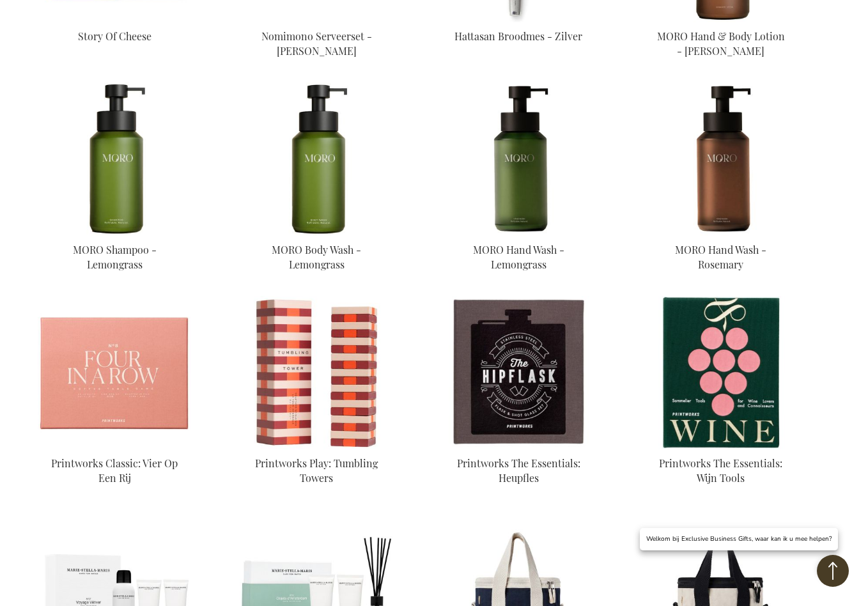 Image resolution: width=868 pixels, height=606 pixels. Describe the element at coordinates (114, 471) in the screenshot. I see `a: Printworks Classic: Vier Op Een Rij` at that location.